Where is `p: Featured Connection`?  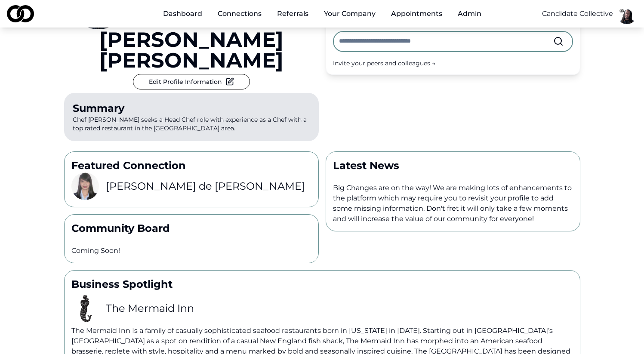 p: Featured Connection is located at coordinates (191, 165).